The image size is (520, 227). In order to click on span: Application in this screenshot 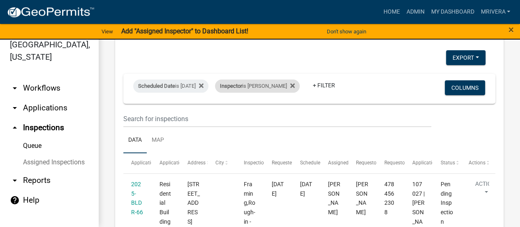, I will do `click(144, 162)`.